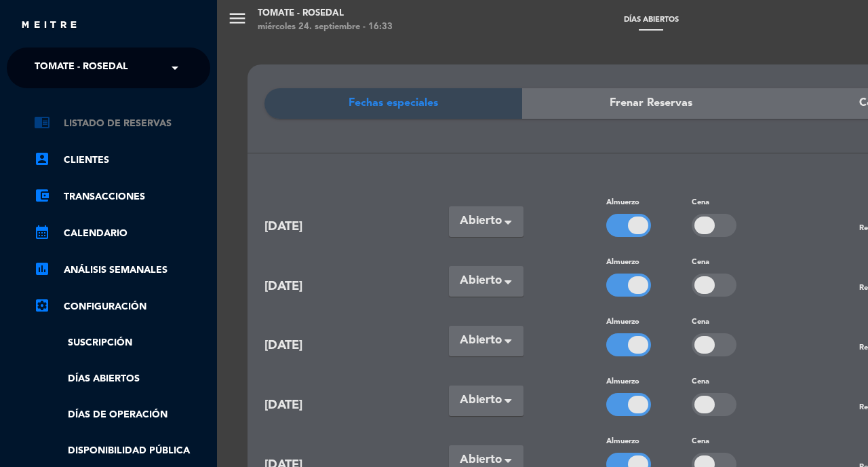 The width and height of the screenshot is (868, 467). Describe the element at coordinates (42, 196) in the screenshot. I see `i: account_balance_wallet` at that location.